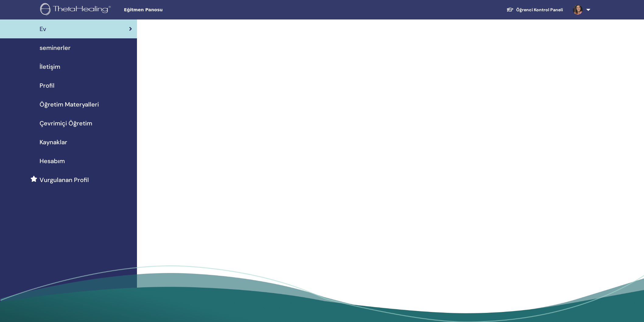 The image size is (644, 322). Describe the element at coordinates (578, 10) in the screenshot. I see `img: default.jpg` at that location.